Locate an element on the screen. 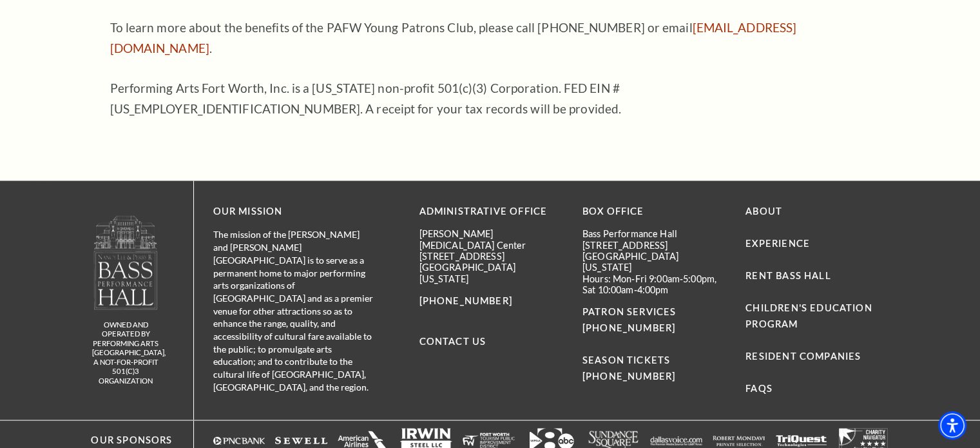 The image size is (980, 448). div: Accessibility Menu is located at coordinates (952, 425).